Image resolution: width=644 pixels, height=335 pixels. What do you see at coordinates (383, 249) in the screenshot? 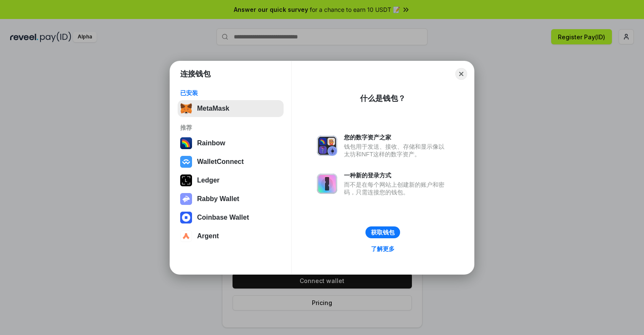
I see `a: 了解更多` at bounding box center [383, 249].